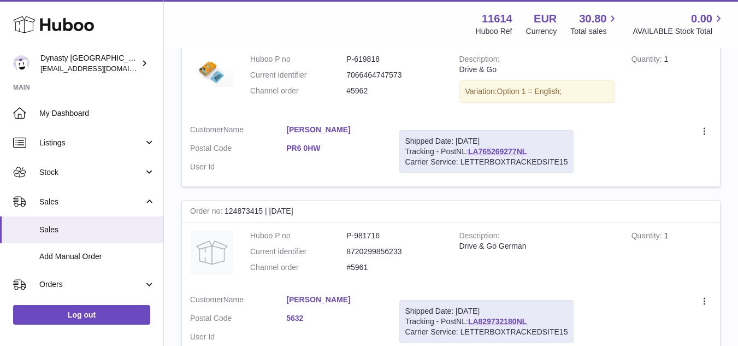 The image size is (738, 346). Describe the element at coordinates (212, 71) in the screenshot. I see `img: IMG_0489.png` at that location.